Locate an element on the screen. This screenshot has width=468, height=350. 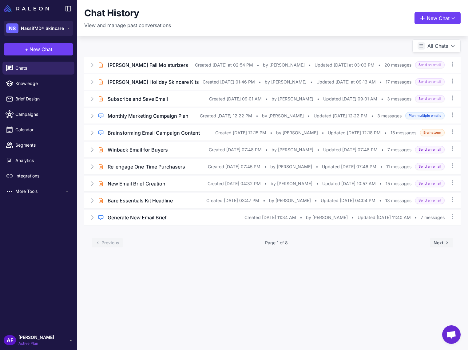
span: Brainstorm is located at coordinates (433, 132).